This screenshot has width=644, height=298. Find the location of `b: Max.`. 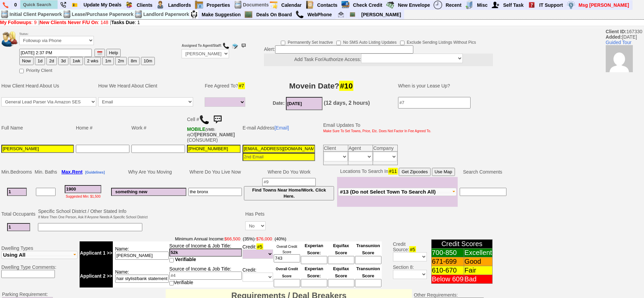

b: Max. is located at coordinates (72, 172).